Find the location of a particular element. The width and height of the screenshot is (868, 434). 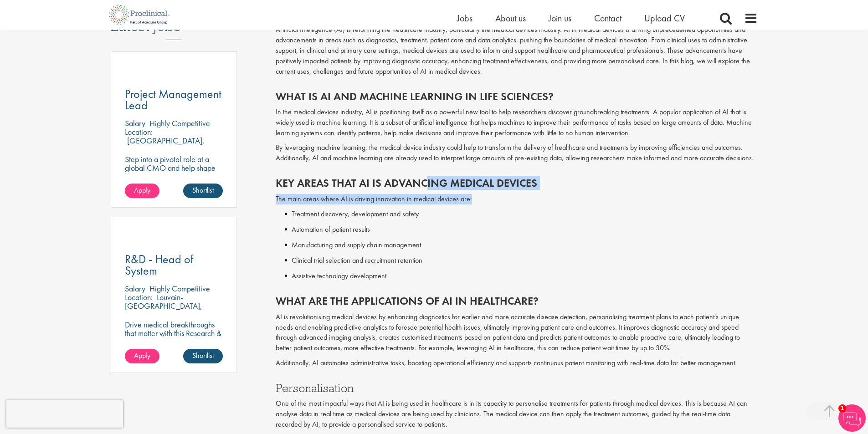

span: Upload CV is located at coordinates (664, 18).